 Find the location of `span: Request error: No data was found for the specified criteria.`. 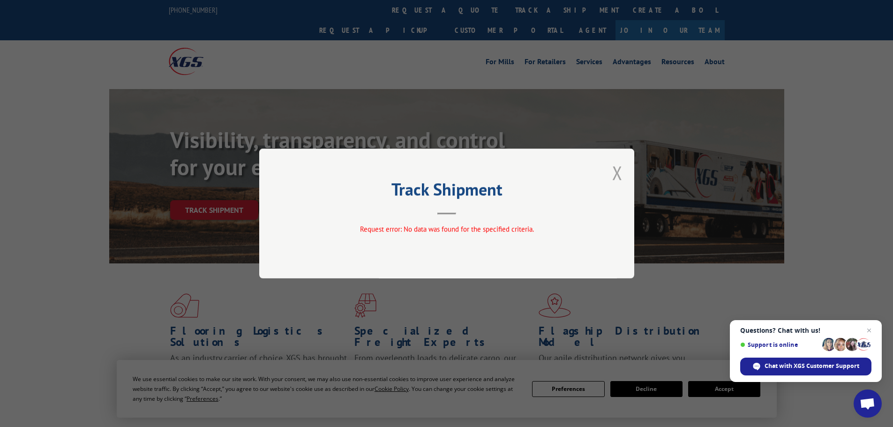

span: Request error: No data was found for the specified criteria. is located at coordinates (446, 229).